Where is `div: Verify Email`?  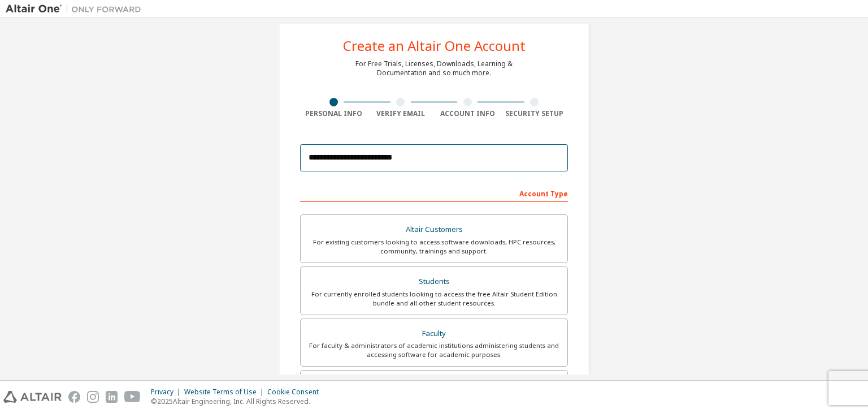 div: Verify Email is located at coordinates (400, 113).